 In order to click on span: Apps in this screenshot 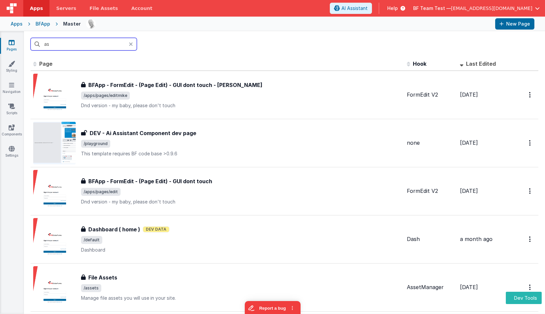, I will do `click(36, 8)`.